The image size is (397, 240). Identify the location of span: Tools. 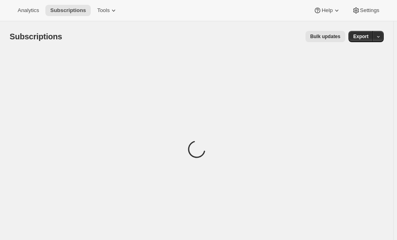
(103, 10).